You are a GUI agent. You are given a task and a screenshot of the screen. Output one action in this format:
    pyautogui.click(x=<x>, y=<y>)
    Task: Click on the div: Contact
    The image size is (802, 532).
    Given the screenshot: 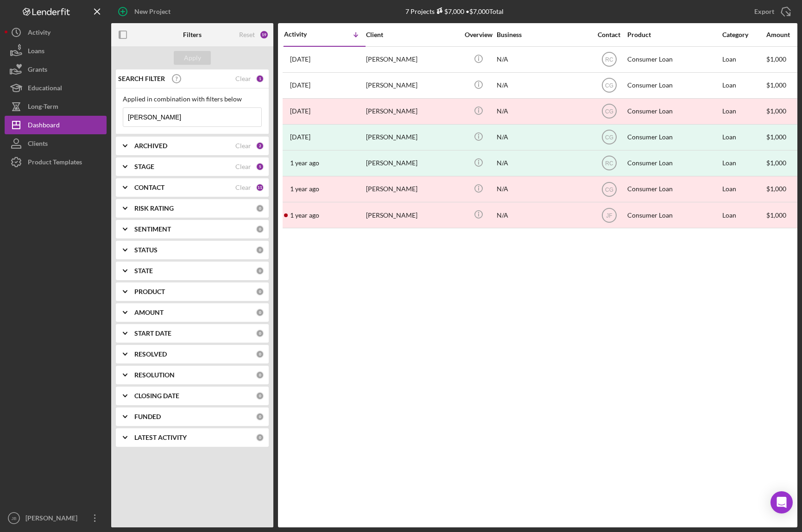 What is the action you would take?
    pyautogui.click(x=609, y=35)
    